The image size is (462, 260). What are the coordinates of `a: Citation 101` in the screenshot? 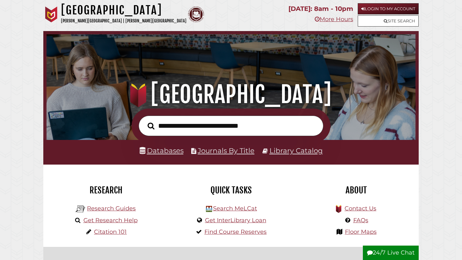 It's located at (110, 232).